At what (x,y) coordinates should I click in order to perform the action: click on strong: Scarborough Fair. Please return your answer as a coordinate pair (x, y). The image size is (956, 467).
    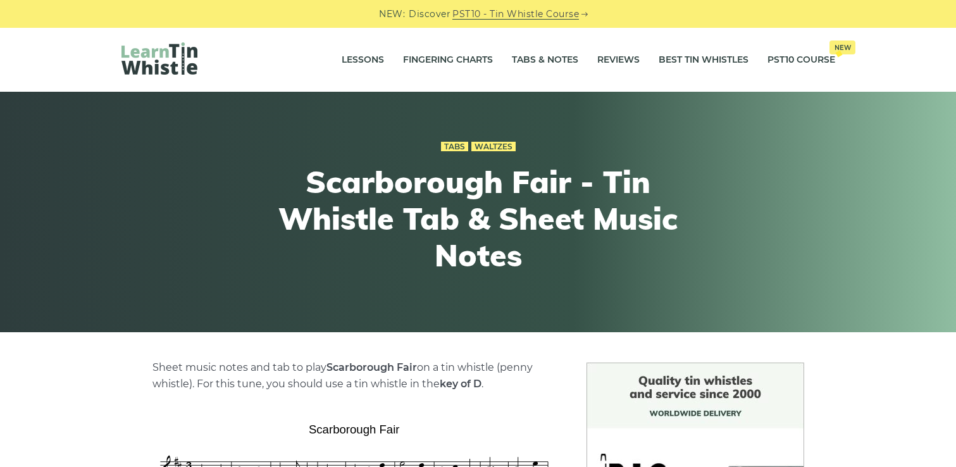
    Looking at the image, I should click on (371, 367).